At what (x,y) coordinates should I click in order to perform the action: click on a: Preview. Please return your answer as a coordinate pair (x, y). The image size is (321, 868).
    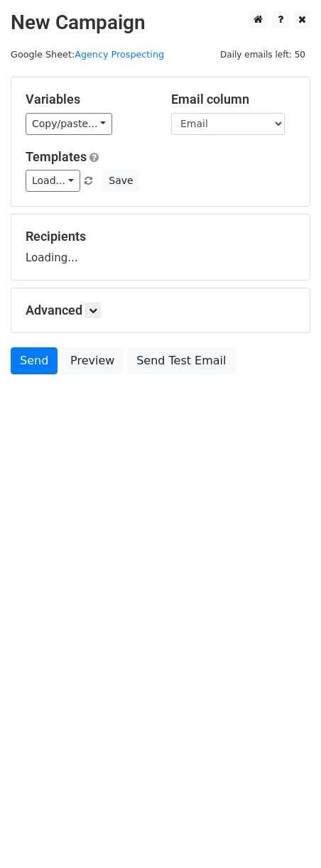
    Looking at the image, I should click on (92, 361).